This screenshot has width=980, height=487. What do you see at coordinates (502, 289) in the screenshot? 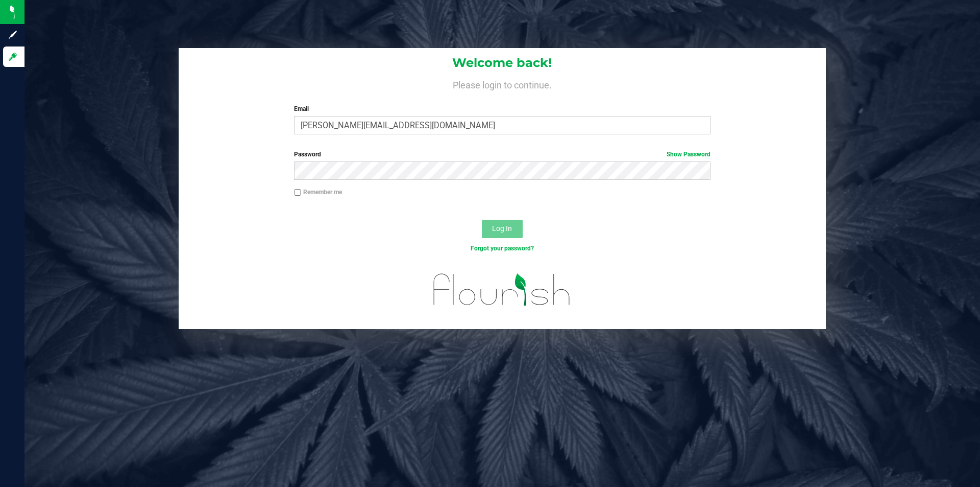
I see `img: flourish_logo.svg` at bounding box center [502, 289].